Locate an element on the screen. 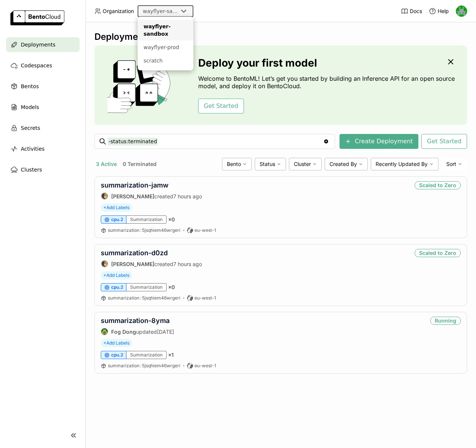  div: Bento is located at coordinates (237, 164).